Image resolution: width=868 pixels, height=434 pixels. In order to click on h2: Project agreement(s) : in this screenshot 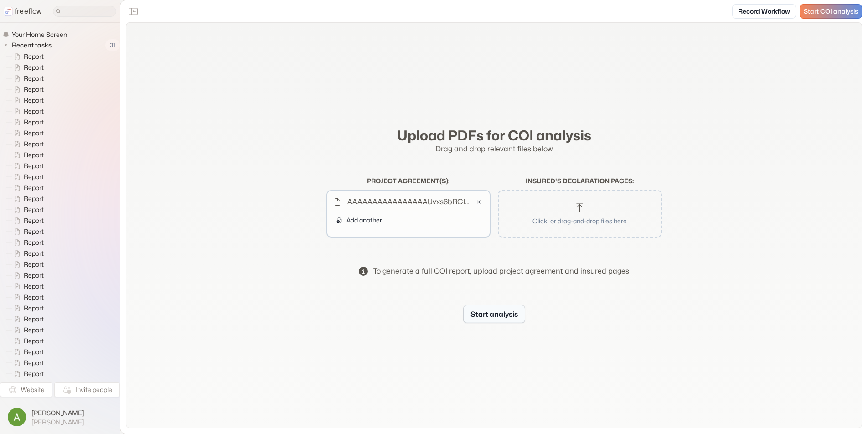, I will do `click(409, 181)`.